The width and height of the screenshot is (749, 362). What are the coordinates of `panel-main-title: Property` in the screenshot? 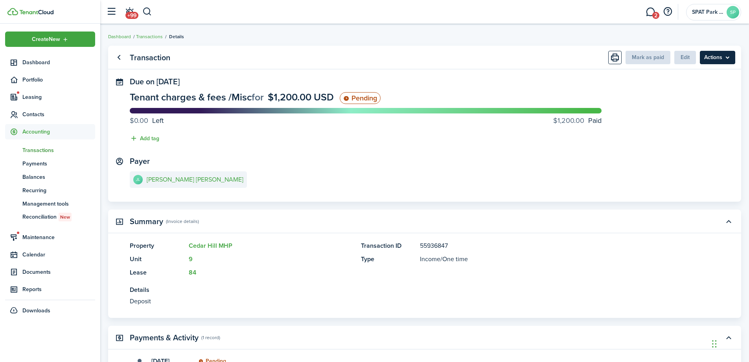 It's located at (157, 245).